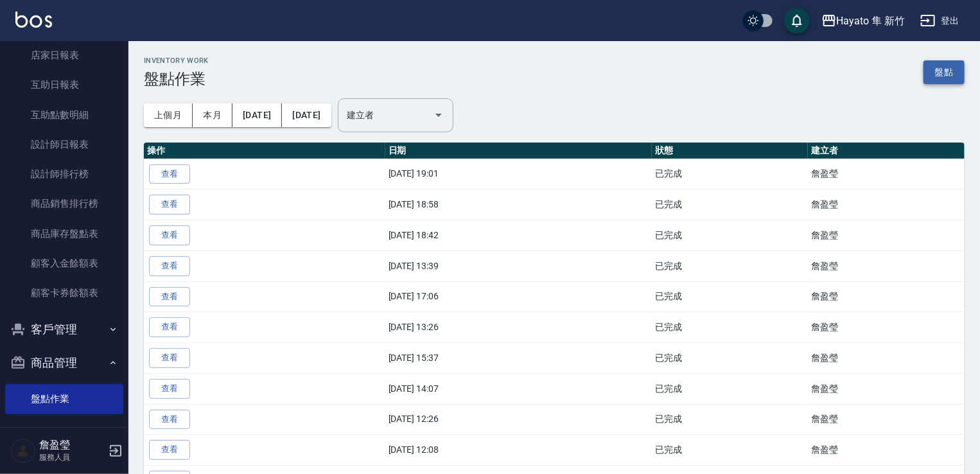 The image size is (980, 474). What do you see at coordinates (72, 457) in the screenshot?
I see `p: 服務人員` at bounding box center [72, 457].